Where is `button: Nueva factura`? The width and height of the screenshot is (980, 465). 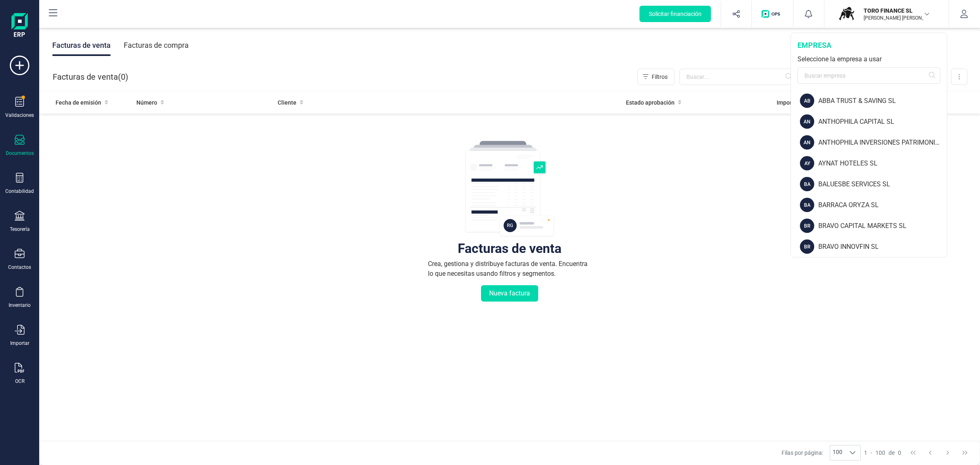
button: Nueva factura is located at coordinates (510, 293).